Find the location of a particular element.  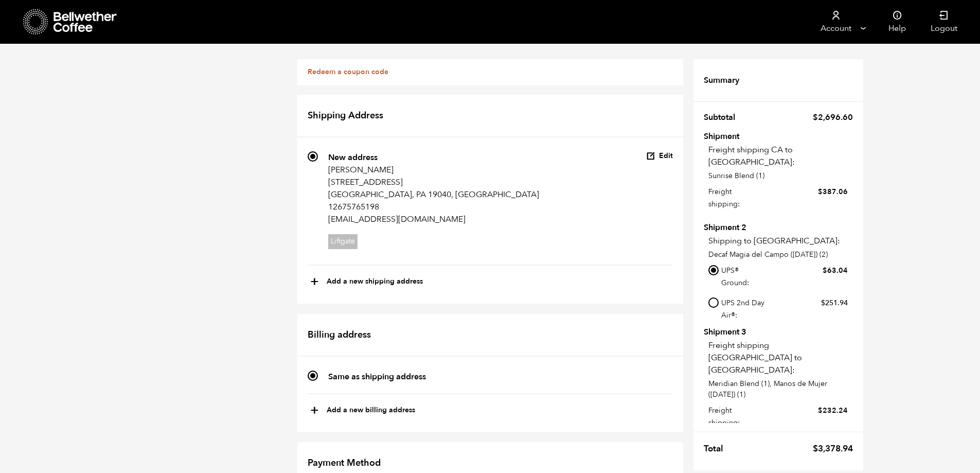

th: Shipment is located at coordinates (733, 136).